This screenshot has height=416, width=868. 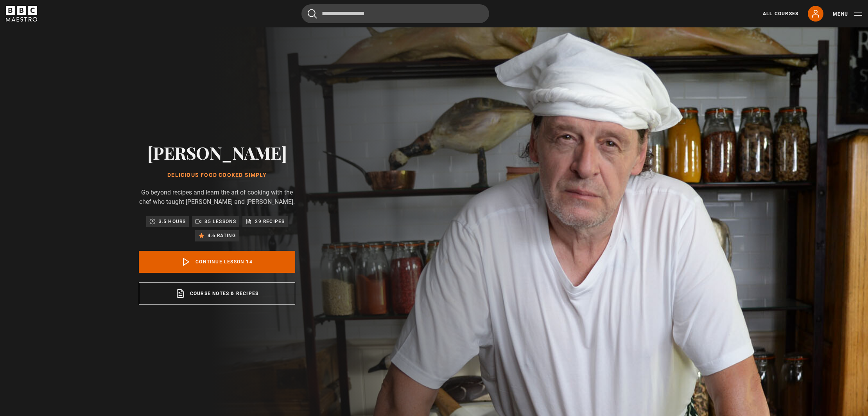 I want to click on p: 4.6 rating, so click(x=221, y=236).